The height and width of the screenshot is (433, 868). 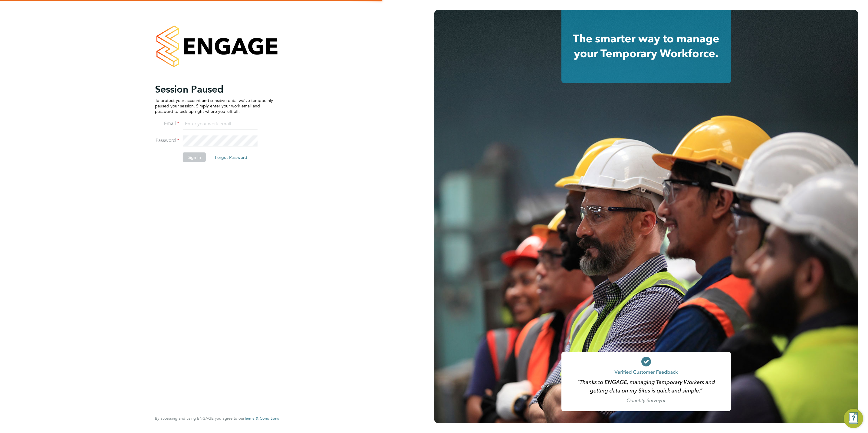 I want to click on span: Terms & Conditions, so click(x=262, y=418).